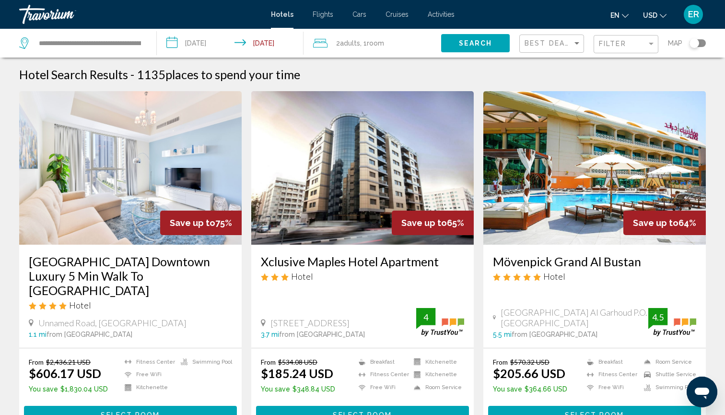 The image size is (725, 415). Describe the element at coordinates (612, 44) in the screenshot. I see `span: Filter` at that location.